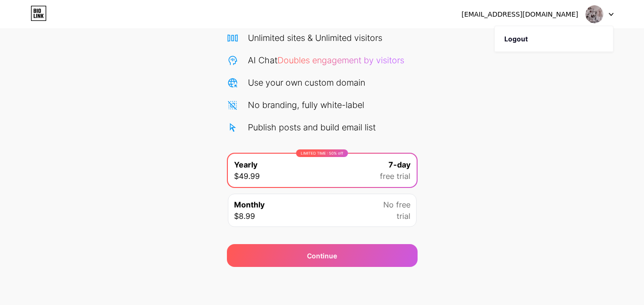 This screenshot has height=305, width=644. I want to click on span: trial, so click(403, 216).